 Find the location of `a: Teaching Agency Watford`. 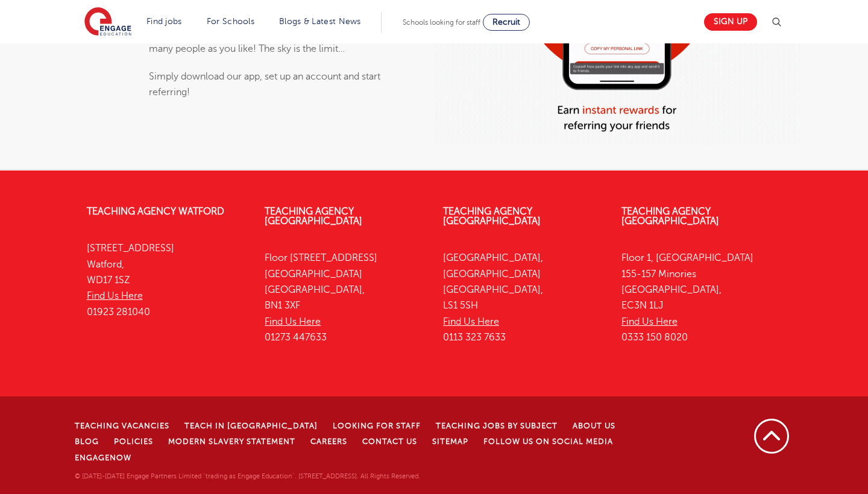

a: Teaching Agency Watford is located at coordinates (155, 211).